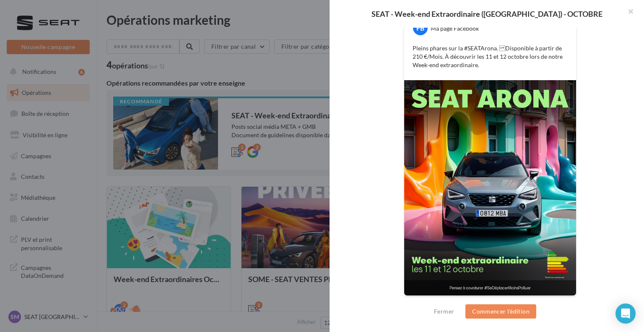  What do you see at coordinates (500, 311) in the screenshot?
I see `button: Commencer l'édition` at bounding box center [500, 311].